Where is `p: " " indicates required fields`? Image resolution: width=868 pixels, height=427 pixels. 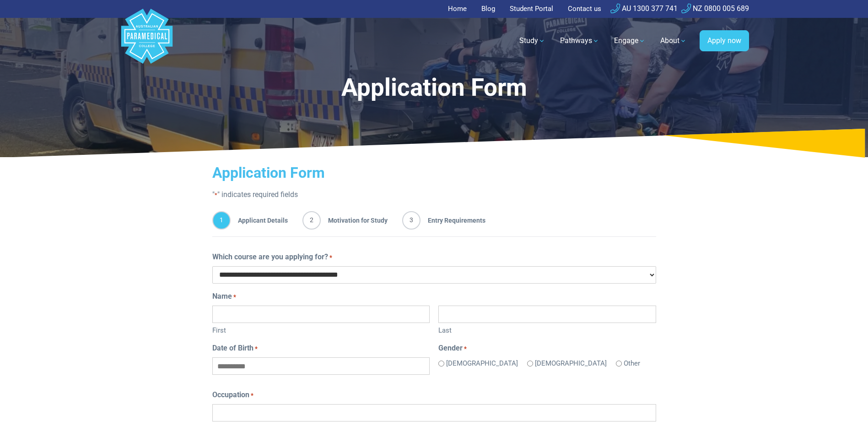
p: " " indicates required fields is located at coordinates (435, 194).